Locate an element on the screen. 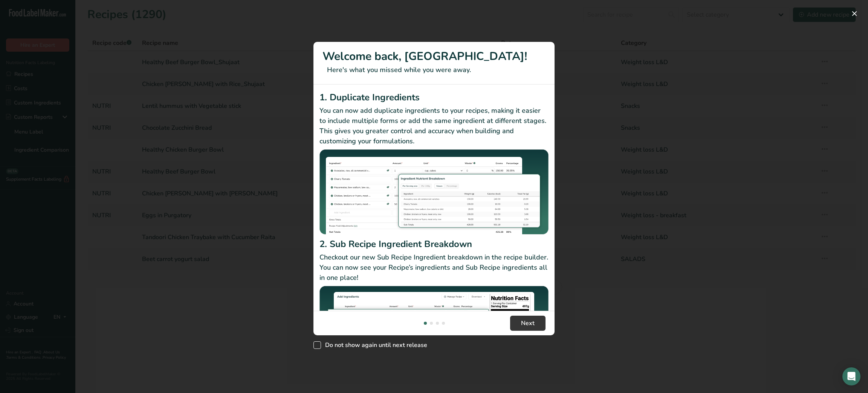  div: Open Intercom Messenger is located at coordinates (852, 376).